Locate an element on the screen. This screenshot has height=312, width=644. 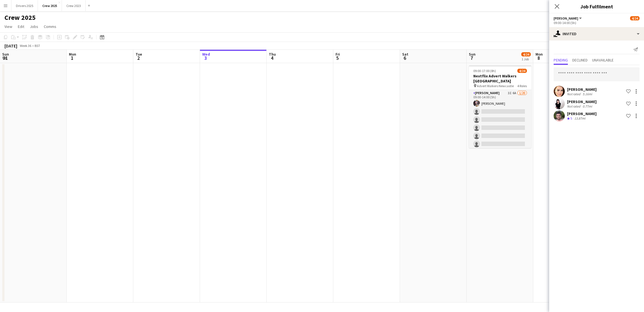
span: Declined is located at coordinates (580, 60).